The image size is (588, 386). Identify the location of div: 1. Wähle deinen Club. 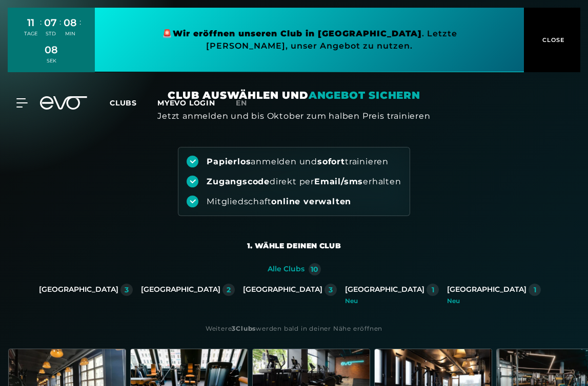
(294, 246).